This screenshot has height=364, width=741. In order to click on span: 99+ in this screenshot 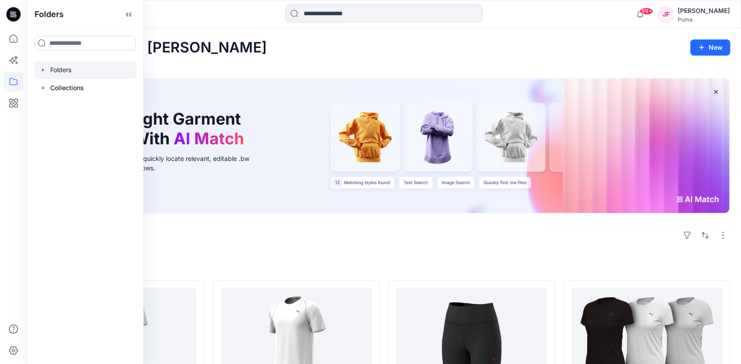, I will do `click(646, 11)`.